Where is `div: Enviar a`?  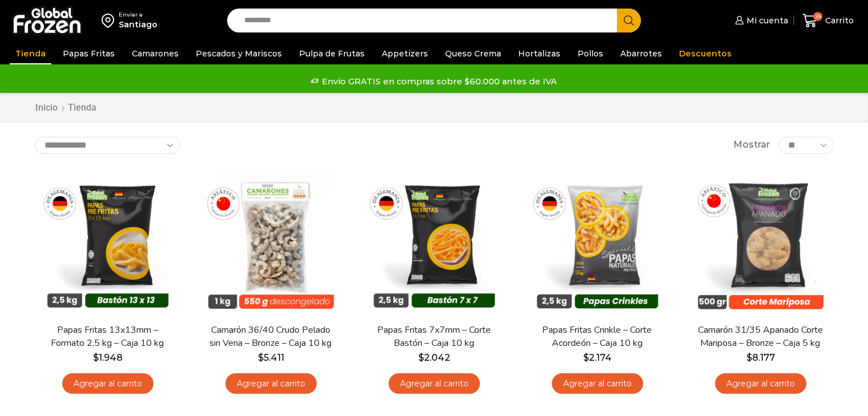
div: Enviar a is located at coordinates (138, 15).